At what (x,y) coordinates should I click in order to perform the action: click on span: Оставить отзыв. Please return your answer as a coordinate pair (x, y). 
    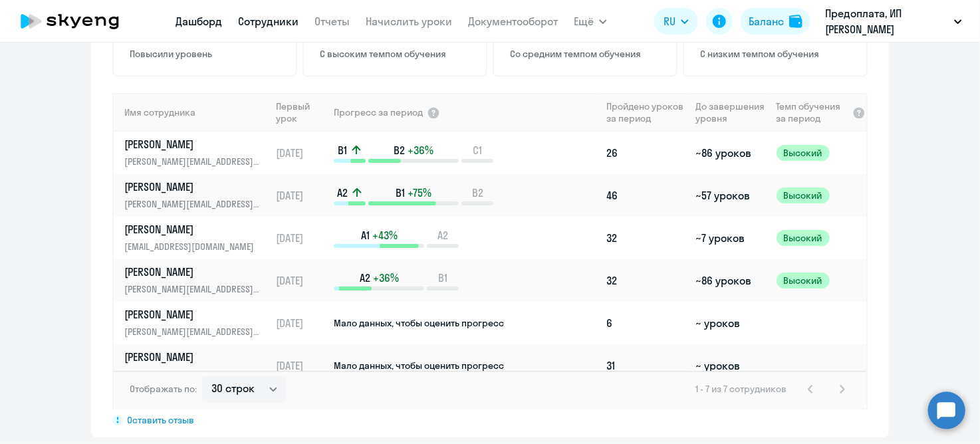
    Looking at the image, I should click on (160, 421).